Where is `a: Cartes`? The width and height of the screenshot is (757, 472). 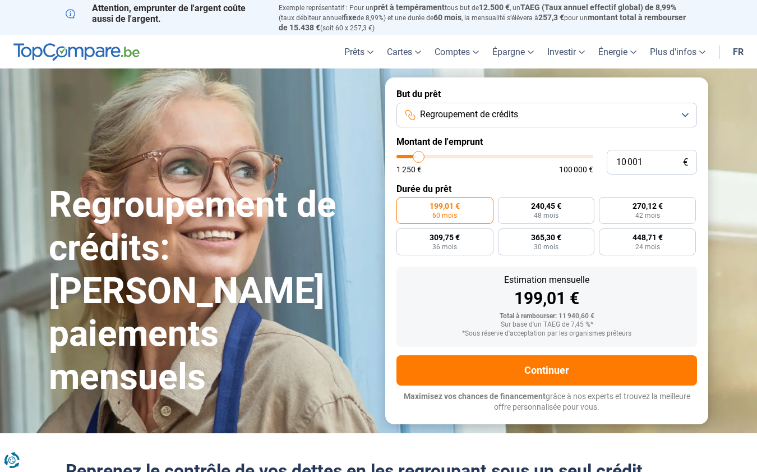 a: Cartes is located at coordinates (404, 52).